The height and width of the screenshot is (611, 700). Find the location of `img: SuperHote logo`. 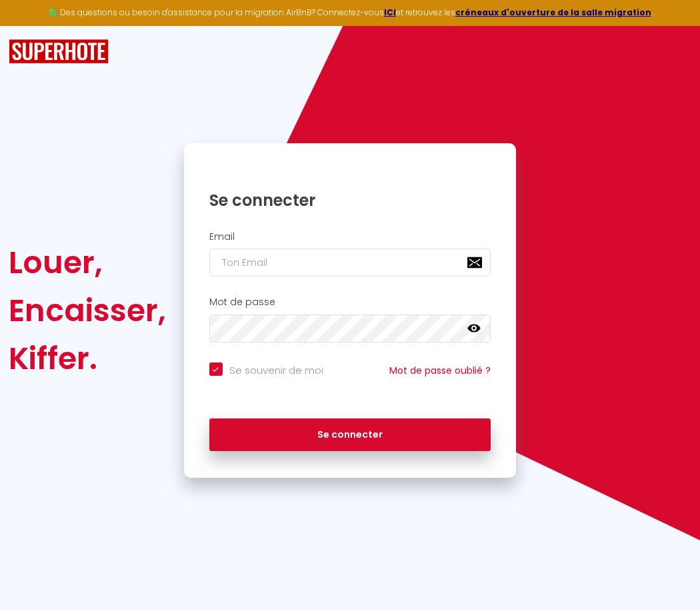

img: SuperHote logo is located at coordinates (59, 52).